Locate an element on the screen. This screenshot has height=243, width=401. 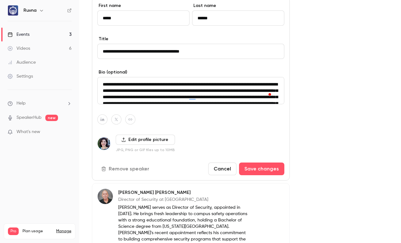
a: Manage is located at coordinates (64, 232).